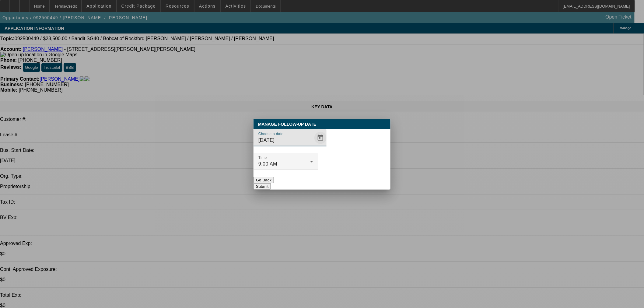 The image size is (644, 308). What do you see at coordinates (268, 163) in the screenshot?
I see `span: 9:00 AM` at bounding box center [268, 163].